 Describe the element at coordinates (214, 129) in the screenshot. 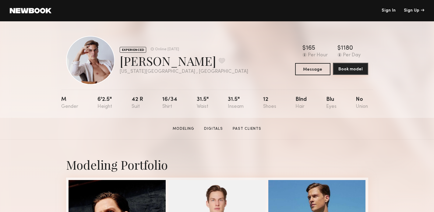

I see `a: Digitals` at that location.